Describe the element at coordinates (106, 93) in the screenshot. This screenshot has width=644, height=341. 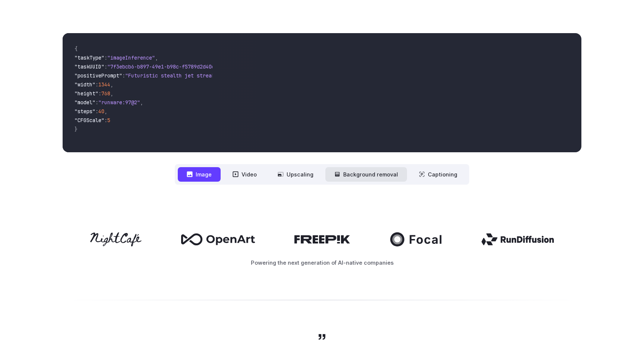
I see `span: 768` at that location.